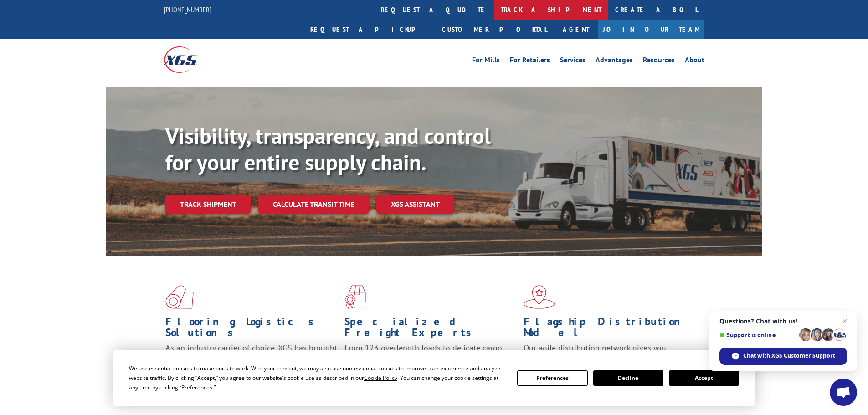  Describe the element at coordinates (251, 359) in the screenshot. I see `span: As an industry carrier of choice, XGS has brought innovation and dedication to flooring logistics...` at that location.